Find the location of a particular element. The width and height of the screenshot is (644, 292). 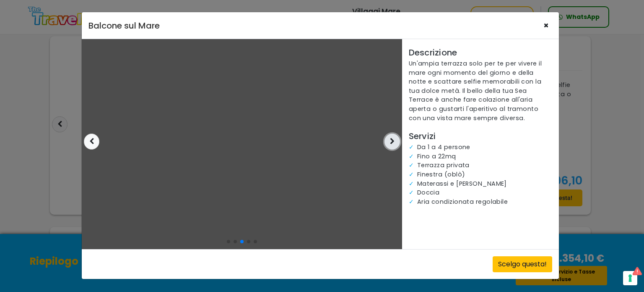

li: Fino a 22mq is located at coordinates (481, 157).